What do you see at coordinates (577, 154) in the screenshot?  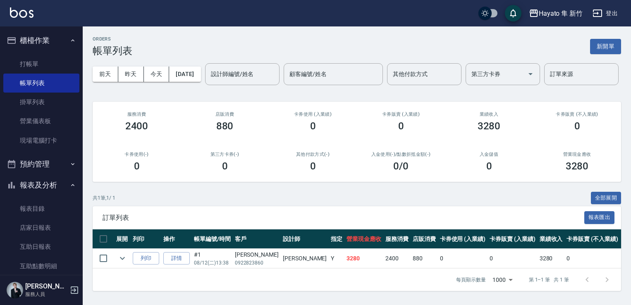 I see `h2: 營業現金應收` at bounding box center [577, 154].